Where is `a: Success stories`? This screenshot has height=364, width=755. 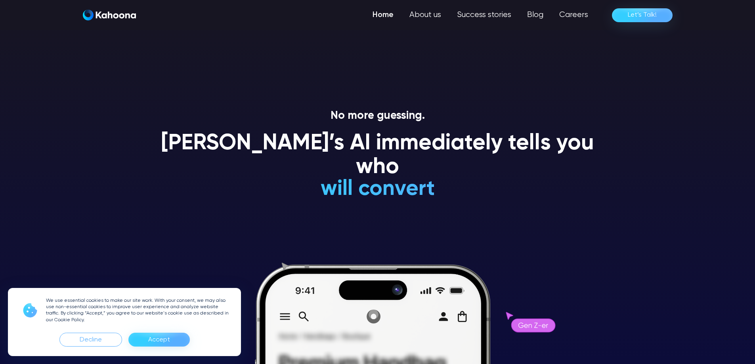 a: Success stories is located at coordinates (484, 15).